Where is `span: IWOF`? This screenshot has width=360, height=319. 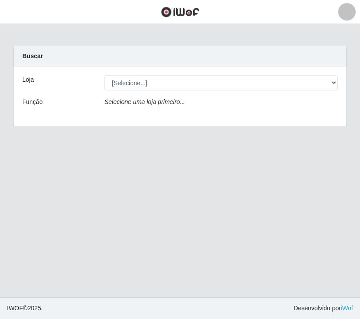 span: IWOF is located at coordinates (15, 308).